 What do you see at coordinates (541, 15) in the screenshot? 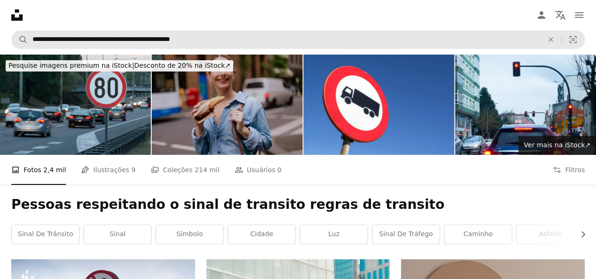
I see `a: Entrar / Cadastrar-se` at bounding box center [541, 15].